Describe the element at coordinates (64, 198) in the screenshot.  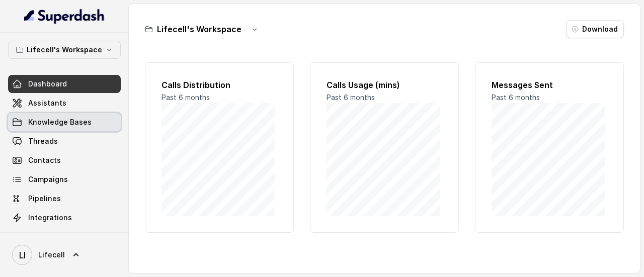
I see `a: Pipelines` at that location.